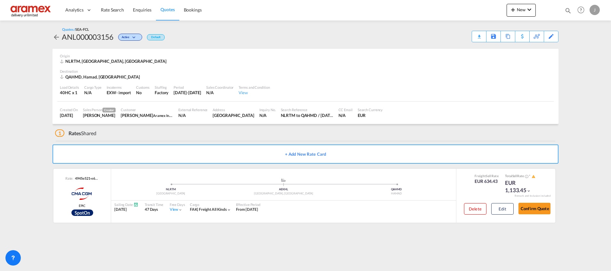 Image resolution: width=611 pixels, height=271 pixels. What do you see at coordinates (581, 10) in the screenshot?
I see `span: Help` at bounding box center [581, 10].